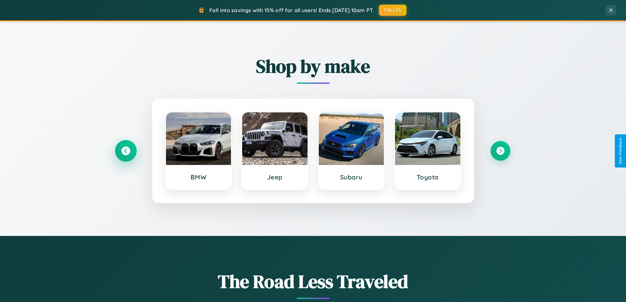 The height and width of the screenshot is (302, 626). Describe the element at coordinates (198, 177) in the screenshot. I see `h3: BMW` at that location.